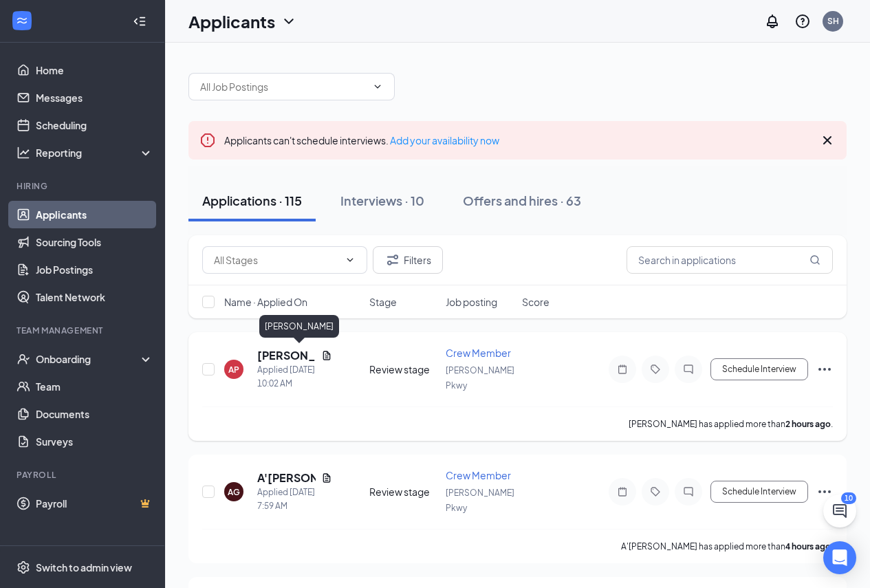 This screenshot has height=588, width=870. What do you see at coordinates (84, 567) in the screenshot?
I see `div: Switch to admin view` at bounding box center [84, 567].